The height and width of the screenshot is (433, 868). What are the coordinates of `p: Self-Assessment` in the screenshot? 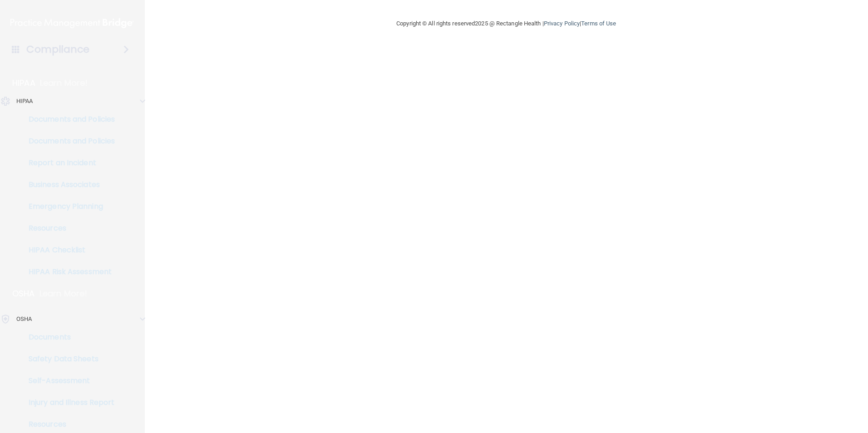 It's located at (67, 381).